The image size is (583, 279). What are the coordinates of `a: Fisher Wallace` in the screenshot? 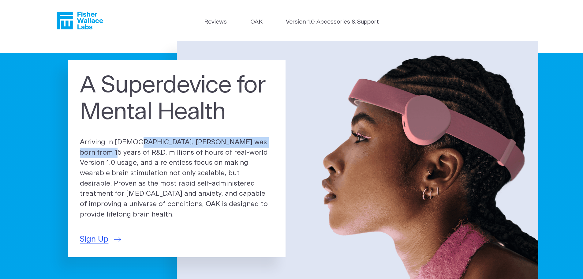 It's located at (80, 21).